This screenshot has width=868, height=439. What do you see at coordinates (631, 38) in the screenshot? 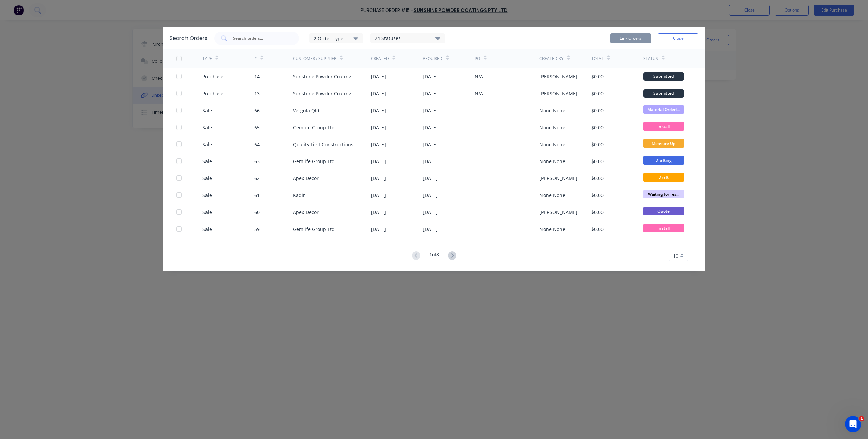
I see `button: Link Orders` at bounding box center [631, 38].